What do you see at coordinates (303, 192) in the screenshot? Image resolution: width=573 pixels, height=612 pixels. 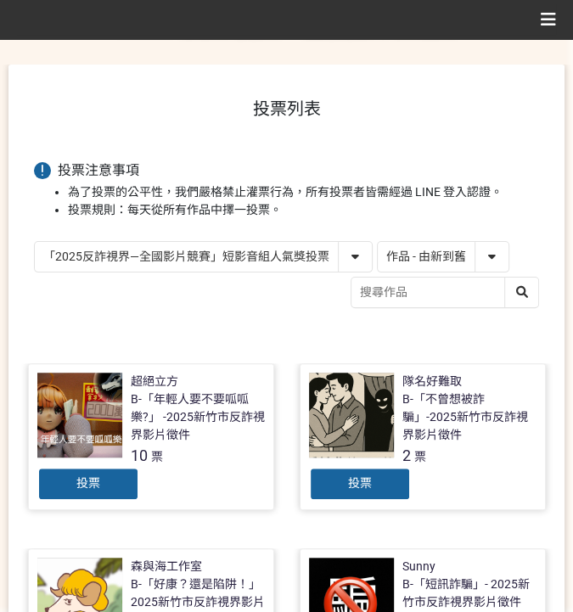 I see `li: 為了投票的公平性，我們嚴格禁止灌票行為，所有投票者皆需經過 LINE 登入認證。` at bounding box center [303, 192].